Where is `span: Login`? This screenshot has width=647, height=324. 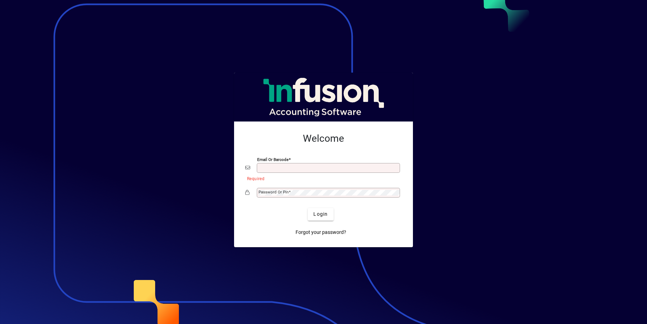
span: Login is located at coordinates (320, 214).